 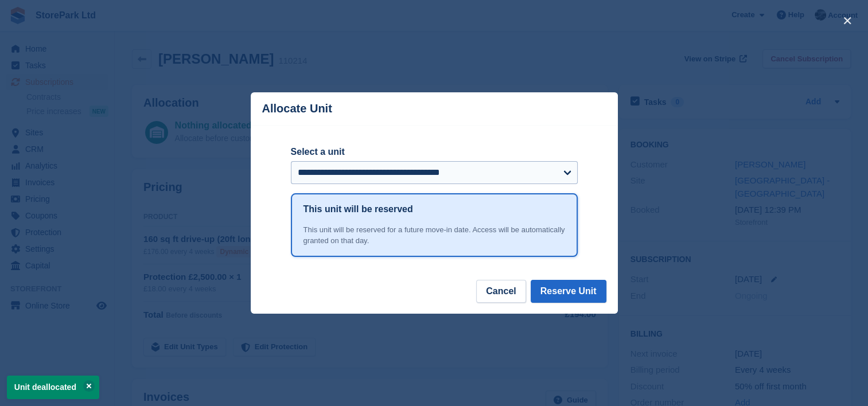 What do you see at coordinates (501, 291) in the screenshot?
I see `button: Cancel` at bounding box center [501, 291].